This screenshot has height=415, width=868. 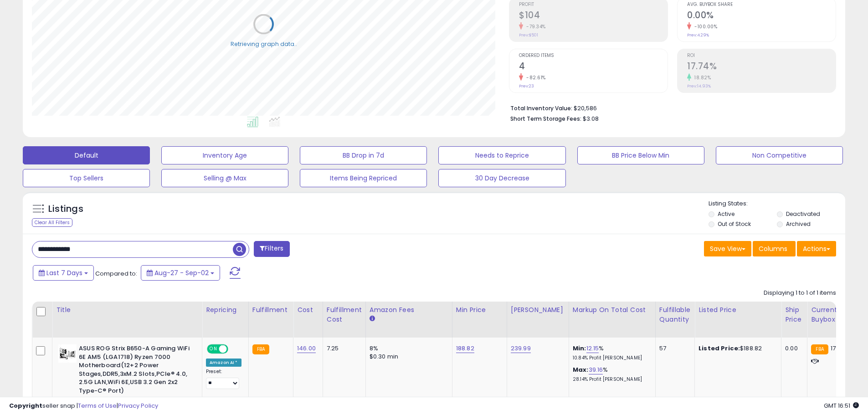 What do you see at coordinates (234, 349) in the screenshot?
I see `span: OFF` at bounding box center [234, 349].